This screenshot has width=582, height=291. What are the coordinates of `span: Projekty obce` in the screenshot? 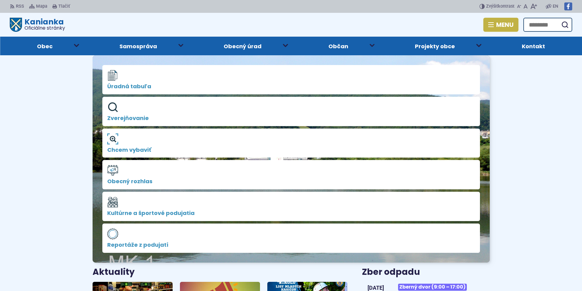 It's located at (434, 46).